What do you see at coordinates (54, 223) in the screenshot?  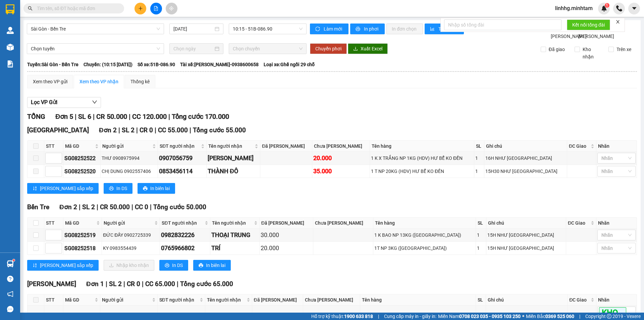 I see `th: STT` at bounding box center [54, 223].